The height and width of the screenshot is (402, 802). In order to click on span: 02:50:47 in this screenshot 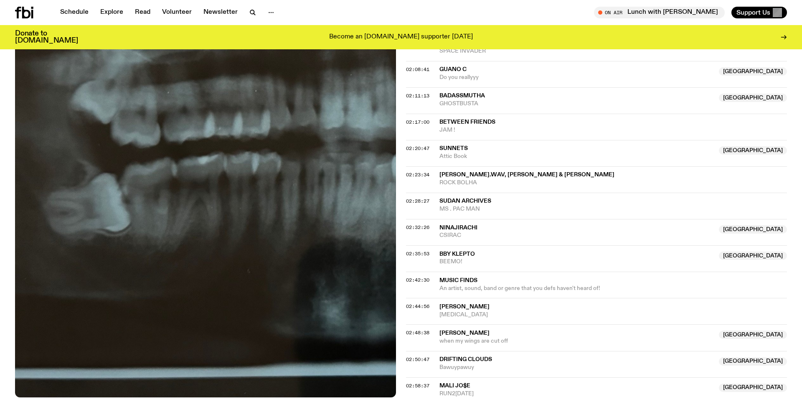, I will do `click(418, 359)`.